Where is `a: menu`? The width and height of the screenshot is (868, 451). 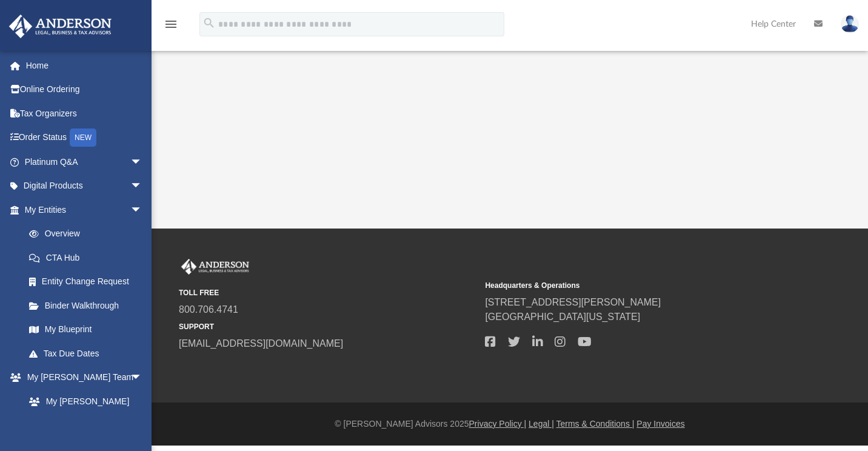
a: menu is located at coordinates (171, 27).